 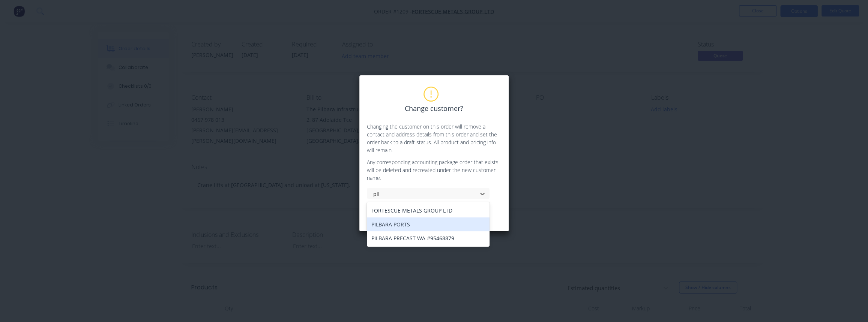 What do you see at coordinates (434, 108) in the screenshot?
I see `span: Change customer?` at bounding box center [434, 108].